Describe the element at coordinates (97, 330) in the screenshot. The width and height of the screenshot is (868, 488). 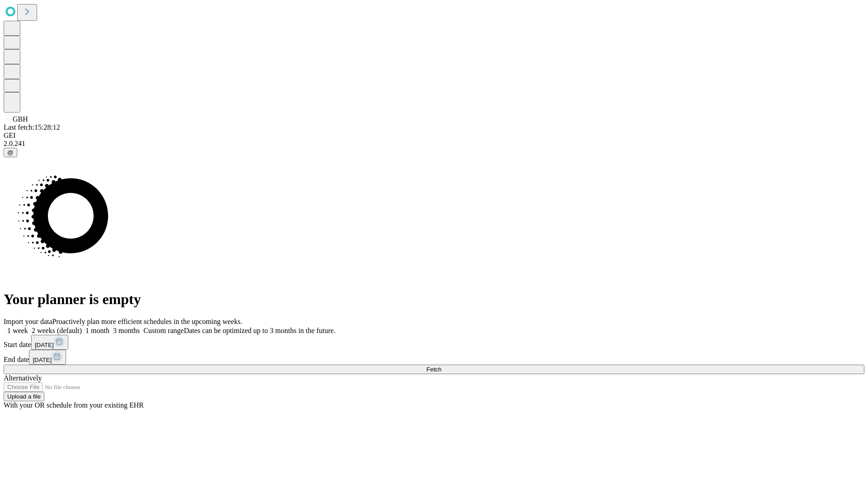
I see `span: 1 month` at that location.